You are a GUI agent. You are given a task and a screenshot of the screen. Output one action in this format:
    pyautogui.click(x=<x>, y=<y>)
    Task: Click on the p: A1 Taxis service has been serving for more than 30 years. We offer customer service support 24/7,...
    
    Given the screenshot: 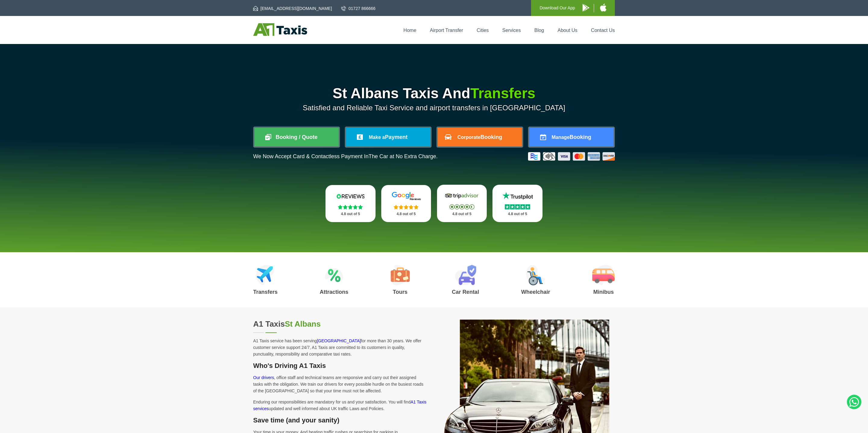 What is the action you would take?
    pyautogui.click(x=340, y=347)
    